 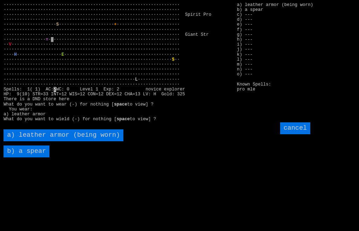 I want to click on font: H, so click(x=15, y=55).